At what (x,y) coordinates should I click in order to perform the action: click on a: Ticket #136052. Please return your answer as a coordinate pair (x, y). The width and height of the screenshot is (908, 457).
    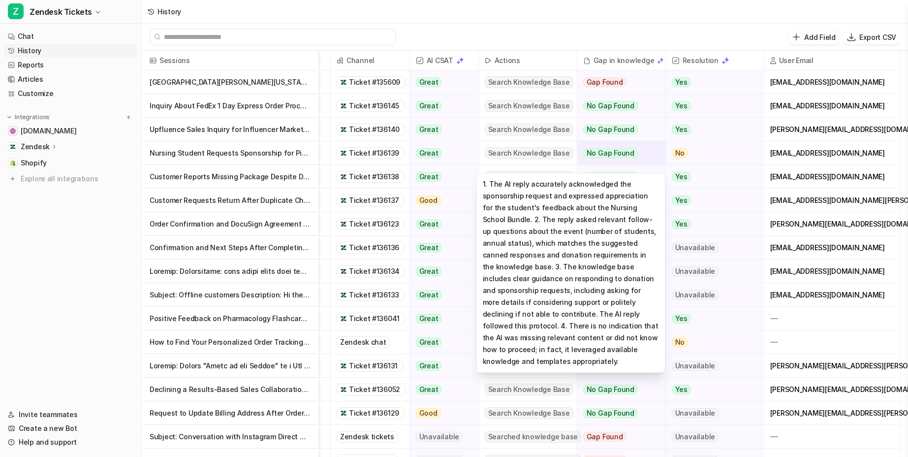
    Looking at the image, I should click on (371, 389).